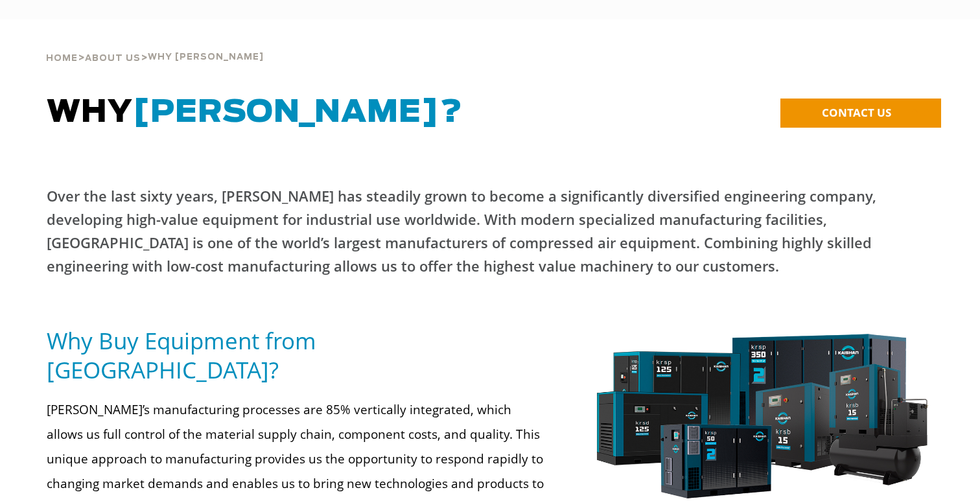 The image size is (980, 501). Describe the element at coordinates (856, 112) in the screenshot. I see `span: CONTACT US` at that location.